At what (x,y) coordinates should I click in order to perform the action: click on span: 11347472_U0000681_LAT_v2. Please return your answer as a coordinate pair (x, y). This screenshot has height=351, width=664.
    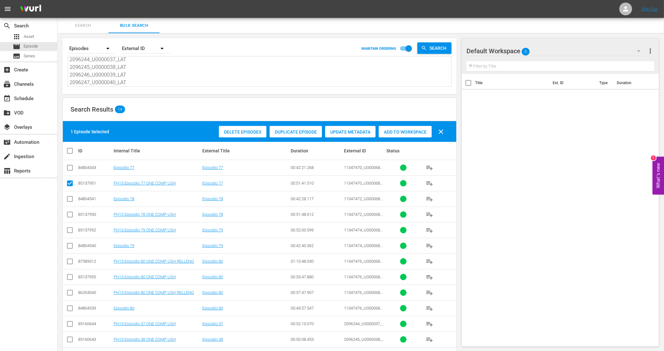
    Looking at the image, I should click on (364, 217).